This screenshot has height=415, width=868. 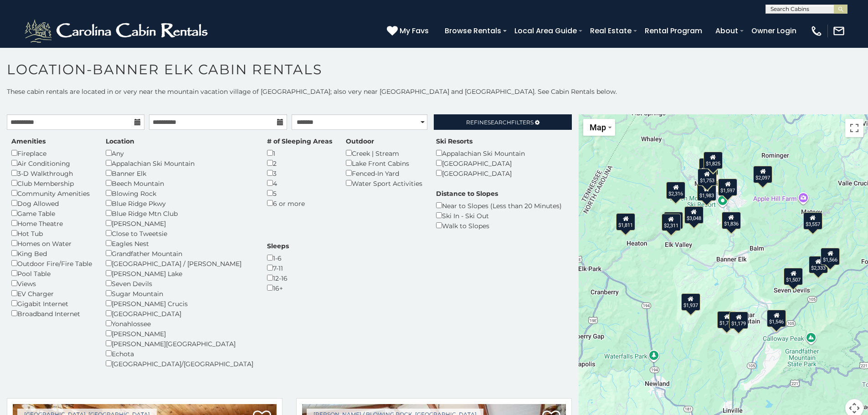 I want to click on a: About, so click(x=727, y=30).